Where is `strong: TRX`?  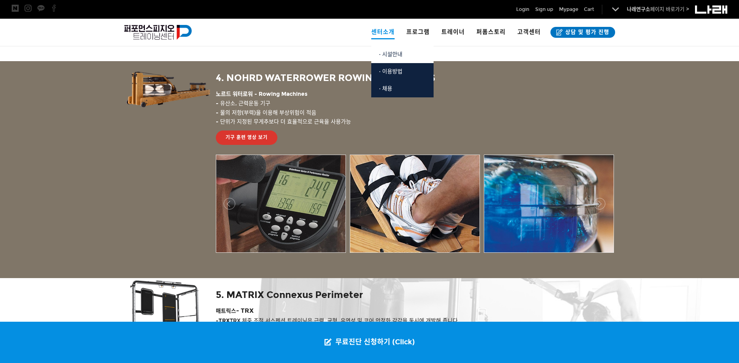 strong: TRX is located at coordinates (224, 320).